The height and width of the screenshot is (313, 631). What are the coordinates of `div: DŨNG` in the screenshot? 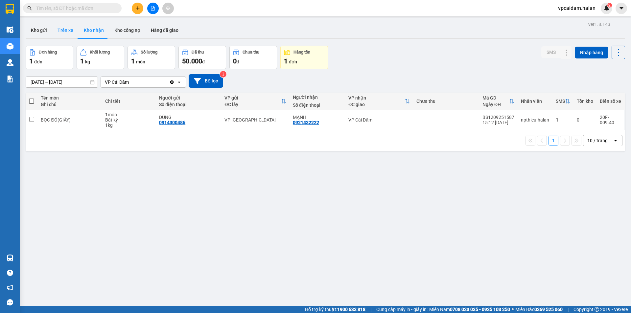 It's located at (188, 117).